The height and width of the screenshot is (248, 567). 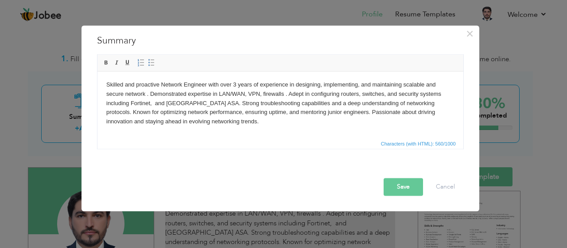 What do you see at coordinates (117, 62) in the screenshot?
I see `a: Italic` at bounding box center [117, 62].